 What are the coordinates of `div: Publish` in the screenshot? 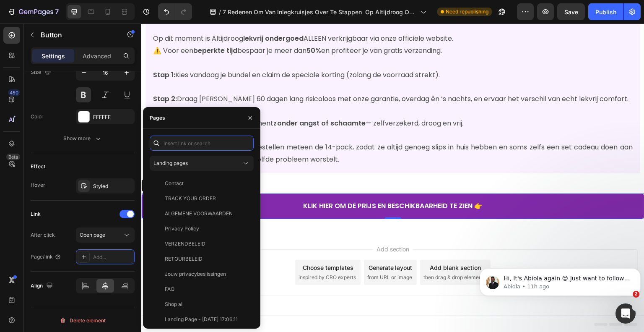 It's located at (606, 12).